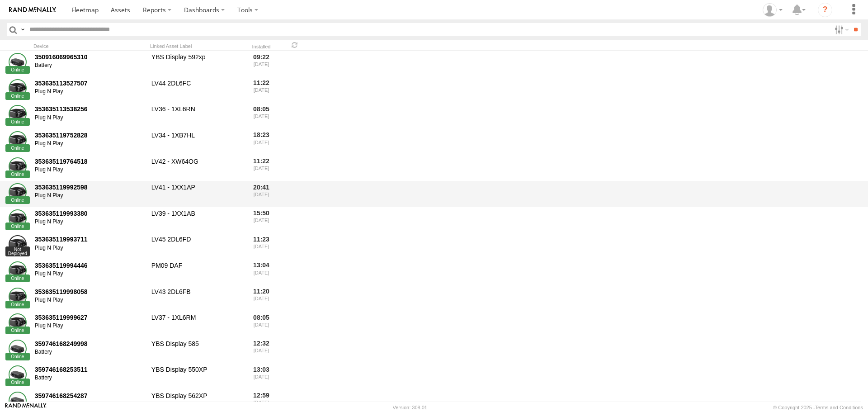 The image size is (868, 412). I want to click on div: Installed, so click(262, 47).